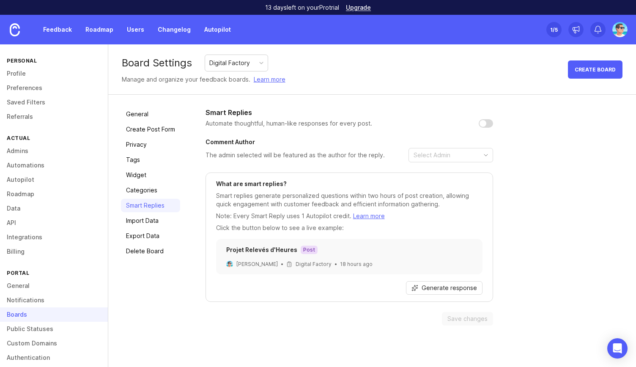  Describe the element at coordinates (302, 8) in the screenshot. I see `p: 13 days left on your Pro trial` at that location.